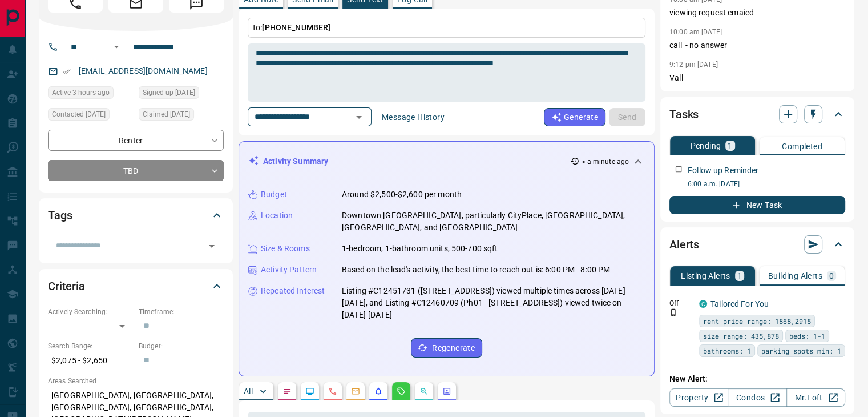 This screenshot has height=417, width=868. I want to click on svg: Listing Alerts, so click(379, 391).